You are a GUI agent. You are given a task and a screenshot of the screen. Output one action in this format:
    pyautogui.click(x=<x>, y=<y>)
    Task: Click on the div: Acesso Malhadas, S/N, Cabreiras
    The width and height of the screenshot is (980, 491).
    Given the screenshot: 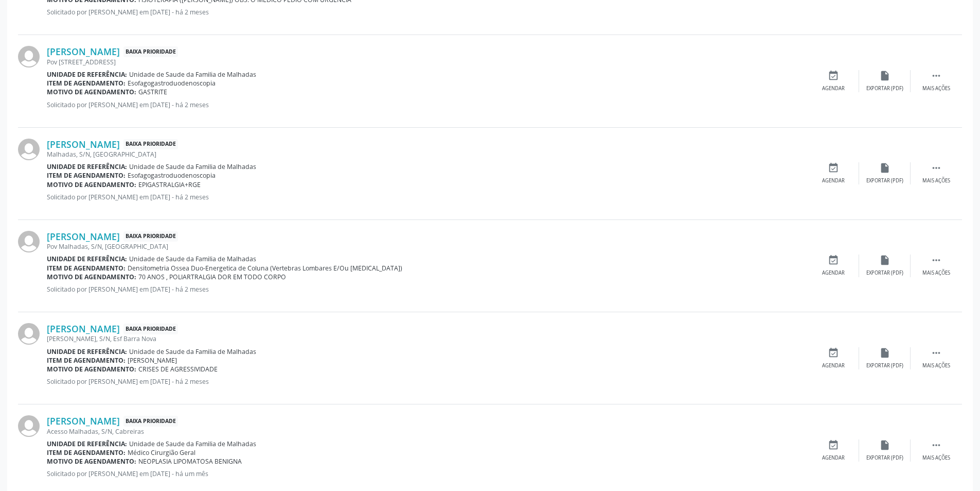 What is the action you would take?
    pyautogui.click(x=427, y=431)
    